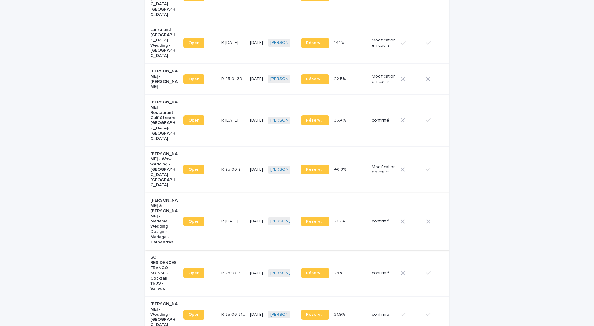 This screenshot has width=594, height=326. Describe the element at coordinates (230, 42) in the screenshot. I see `p: R 24 12 2052` at that location.